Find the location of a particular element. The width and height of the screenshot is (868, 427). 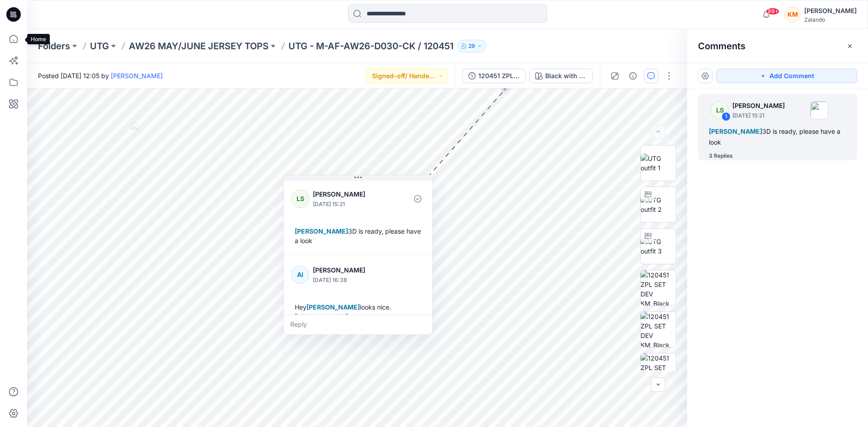

div: Zalando is located at coordinates (830, 20).